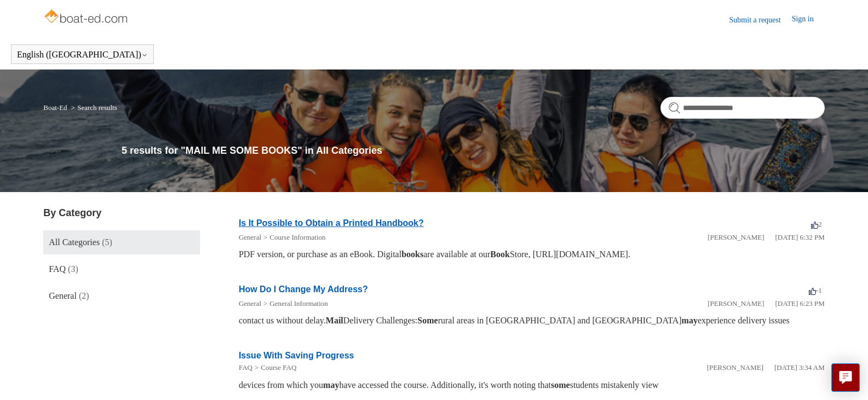 This screenshot has width=868, height=400. What do you see at coordinates (296, 355) in the screenshot?
I see `a: Issue With Saving Progress` at bounding box center [296, 355].